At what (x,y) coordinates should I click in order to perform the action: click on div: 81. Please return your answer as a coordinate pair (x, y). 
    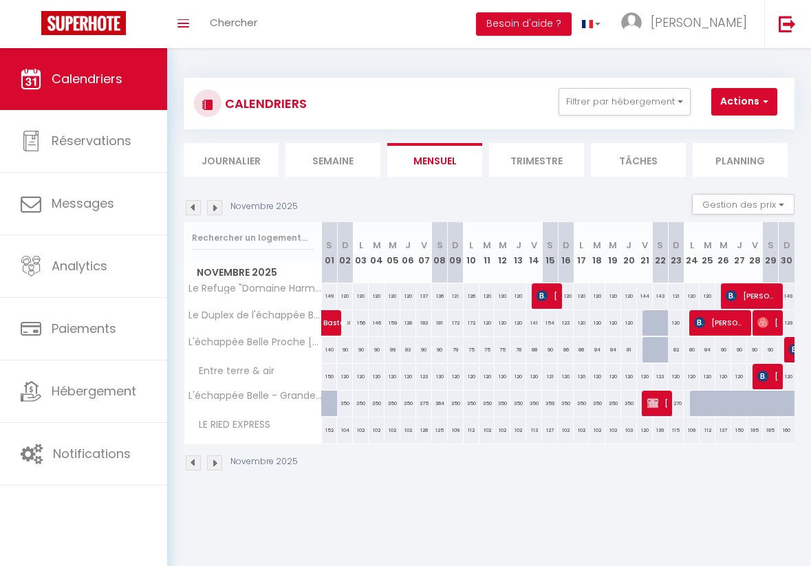
    Looking at the image, I should click on (629, 349).